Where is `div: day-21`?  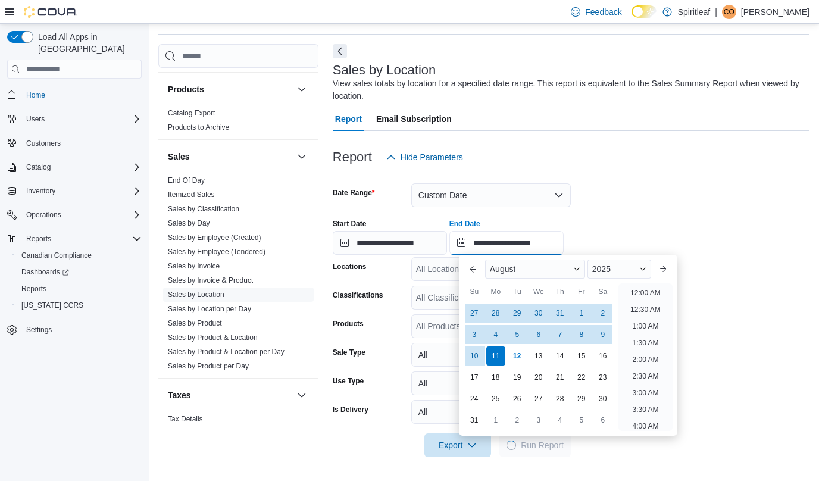 div: day-21 is located at coordinates (560, 377).